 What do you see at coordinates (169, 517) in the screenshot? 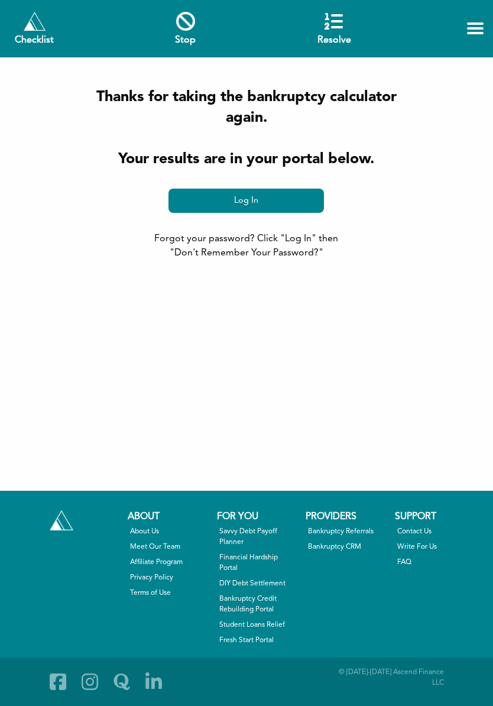
I see `div: About` at bounding box center [169, 517].